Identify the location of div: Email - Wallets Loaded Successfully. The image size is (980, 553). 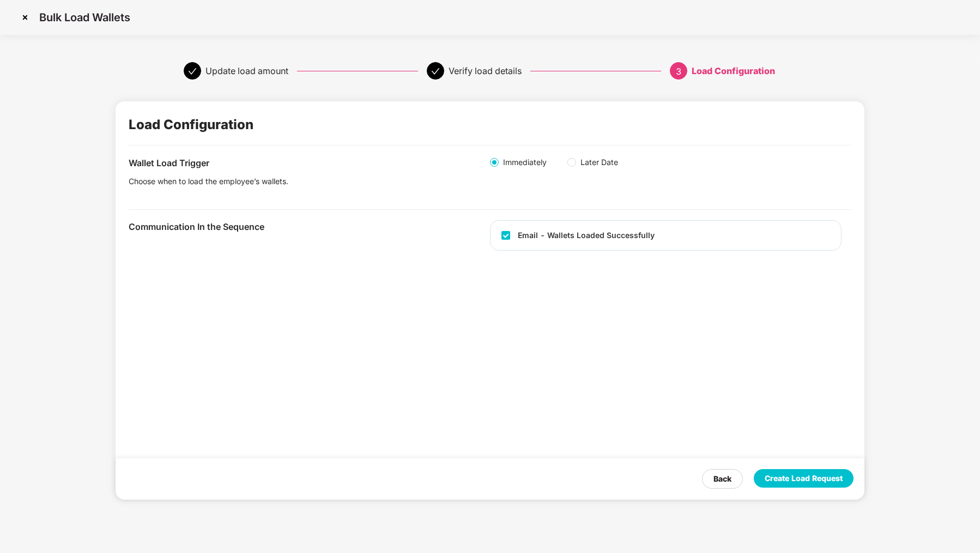
(586, 235).